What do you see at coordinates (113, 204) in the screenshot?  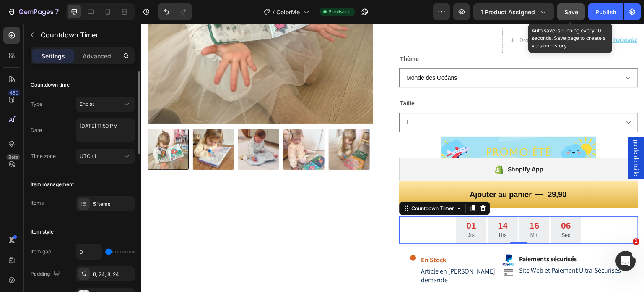 I see `div: 5 items` at bounding box center [113, 204].